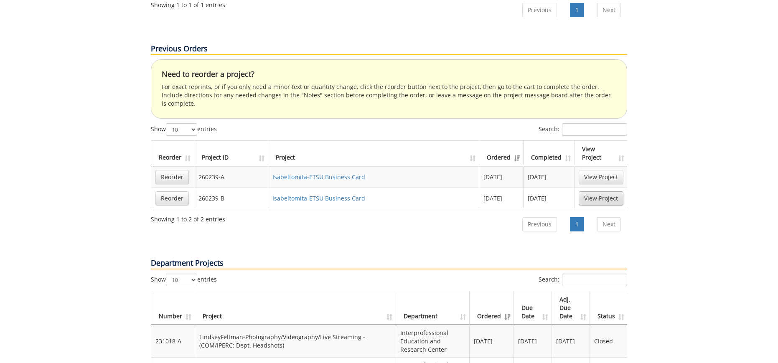  What do you see at coordinates (389, 74) in the screenshot?
I see `h4: Need to reorder a project?` at bounding box center [389, 74].